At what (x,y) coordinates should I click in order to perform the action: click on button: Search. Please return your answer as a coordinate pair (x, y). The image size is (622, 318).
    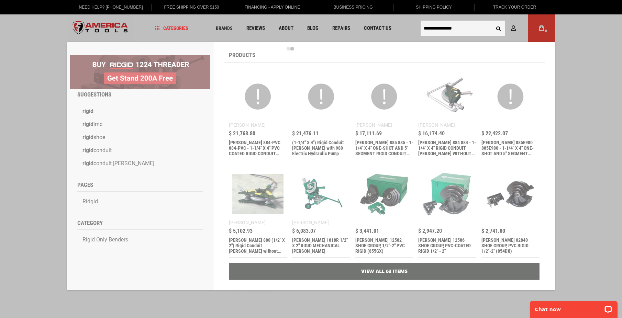
    Looking at the image, I should click on (499, 28).